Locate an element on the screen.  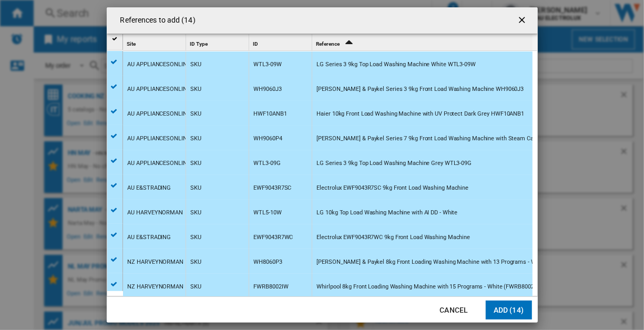
div: WTL3-09G is located at coordinates (267, 163).